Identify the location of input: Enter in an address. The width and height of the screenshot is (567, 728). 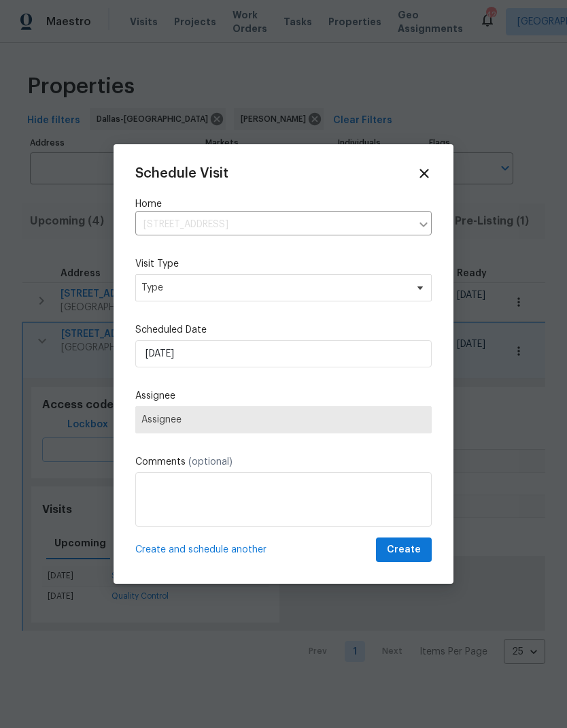
(273, 224).